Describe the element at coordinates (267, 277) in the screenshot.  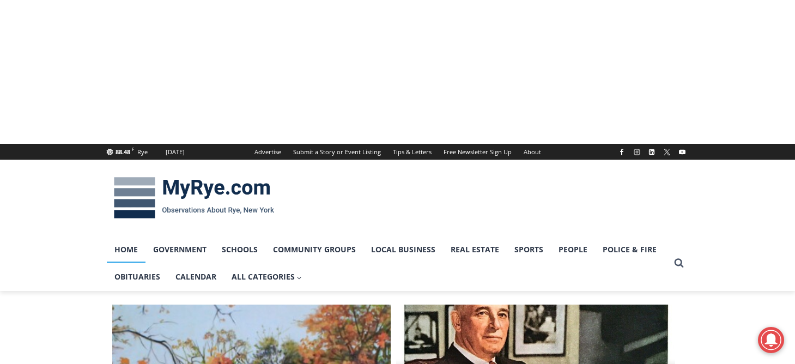
I see `span: All Categories` at that location.